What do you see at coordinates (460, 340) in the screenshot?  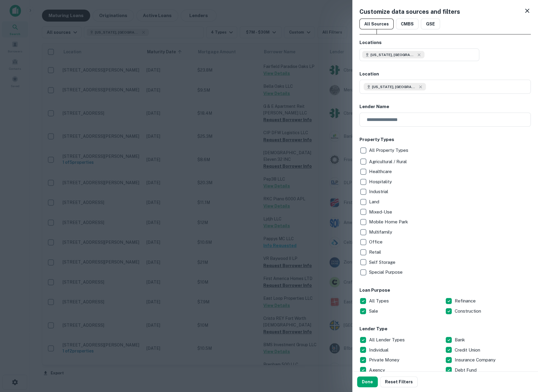 I see `p: Bank` at bounding box center [460, 340].